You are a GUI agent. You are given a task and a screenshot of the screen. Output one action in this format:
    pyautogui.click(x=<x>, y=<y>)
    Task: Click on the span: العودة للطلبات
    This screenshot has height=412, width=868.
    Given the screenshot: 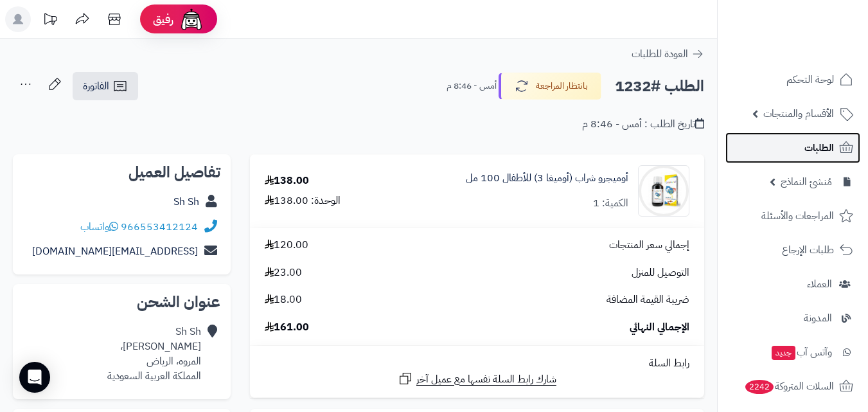 What is the action you would take?
    pyautogui.click(x=660, y=54)
    